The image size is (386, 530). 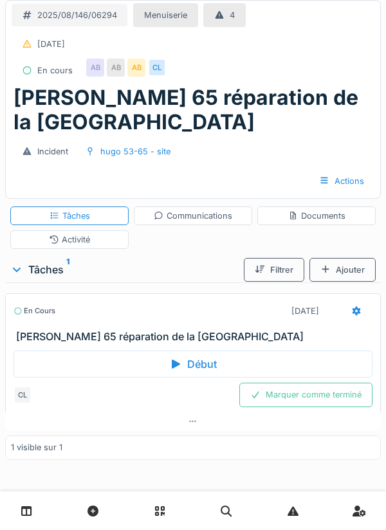 I want to click on div: Communications, so click(x=193, y=215).